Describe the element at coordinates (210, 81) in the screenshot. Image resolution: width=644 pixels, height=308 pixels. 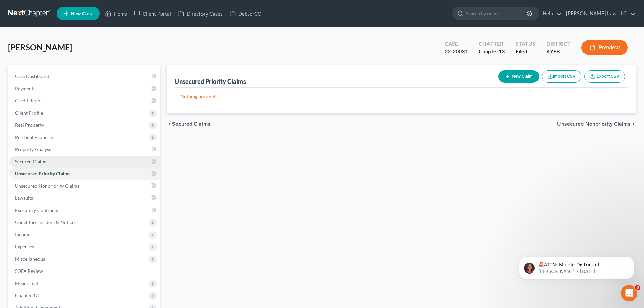
I see `div: Unsecured Priority Claims` at that location.